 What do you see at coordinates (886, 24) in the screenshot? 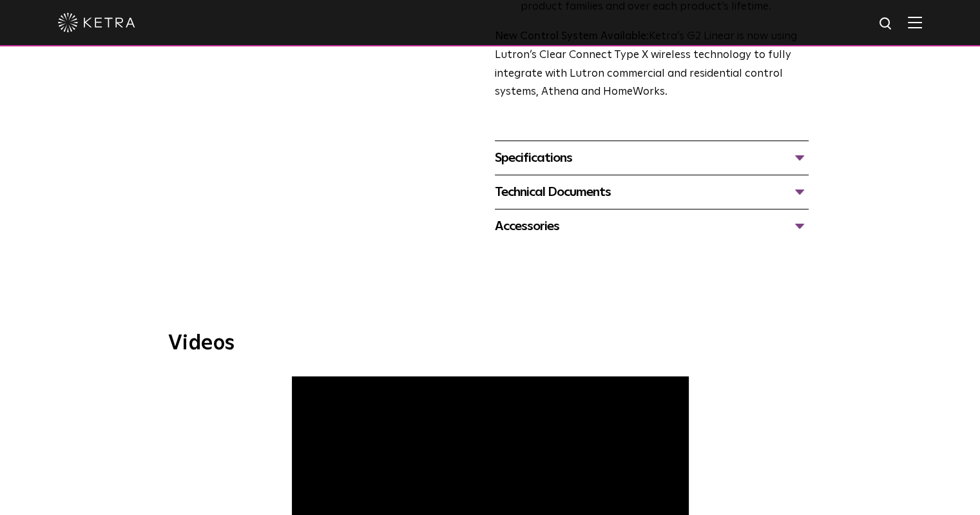
I see `img: search icon` at bounding box center [886, 24].